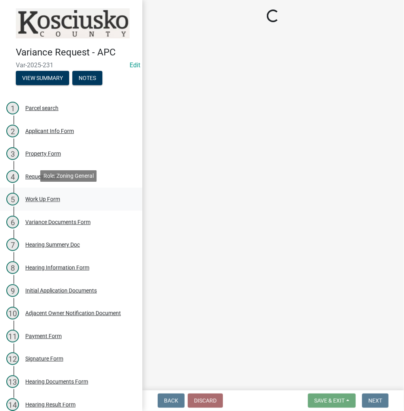 Image resolution: width=404 pixels, height=411 pixels. I want to click on img: Kosciusko County, Indiana, so click(73, 23).